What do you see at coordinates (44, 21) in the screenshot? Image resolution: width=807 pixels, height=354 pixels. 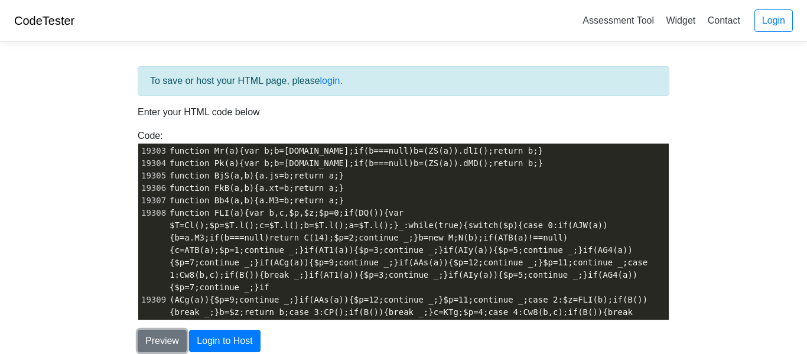 I see `a: CodeTester` at bounding box center [44, 21].